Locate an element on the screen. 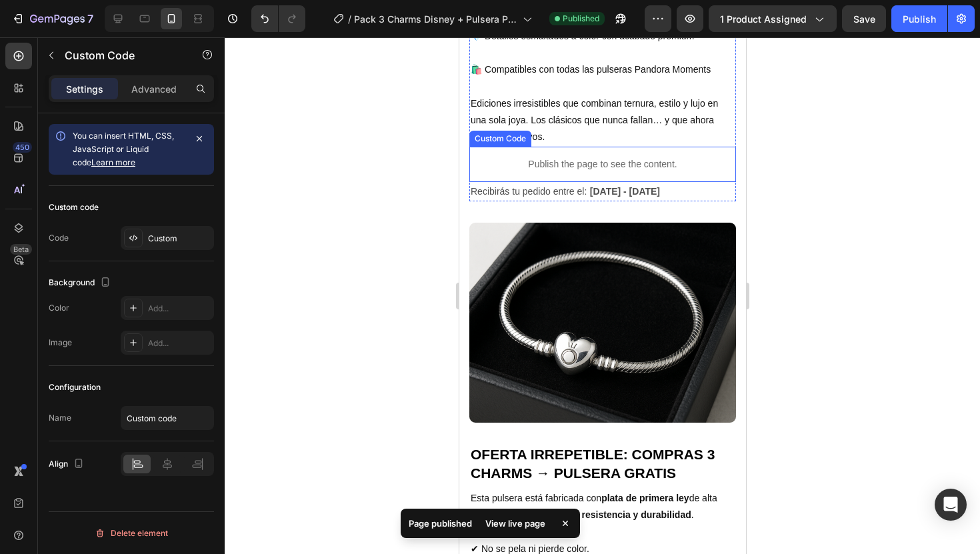  span: Oferta irrepetible: compras 3 charms → pulsera GRATIS is located at coordinates (133, 426).